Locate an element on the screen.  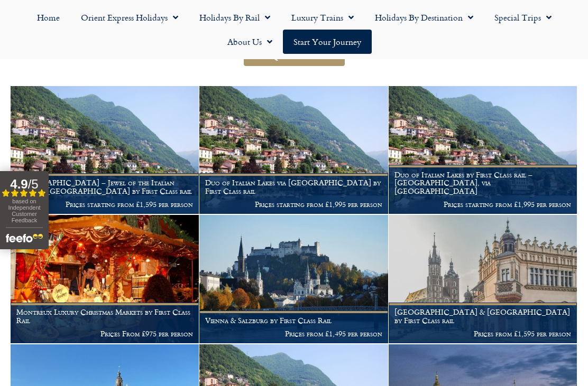
p: Prices from £1,595 per person is located at coordinates (483, 334).